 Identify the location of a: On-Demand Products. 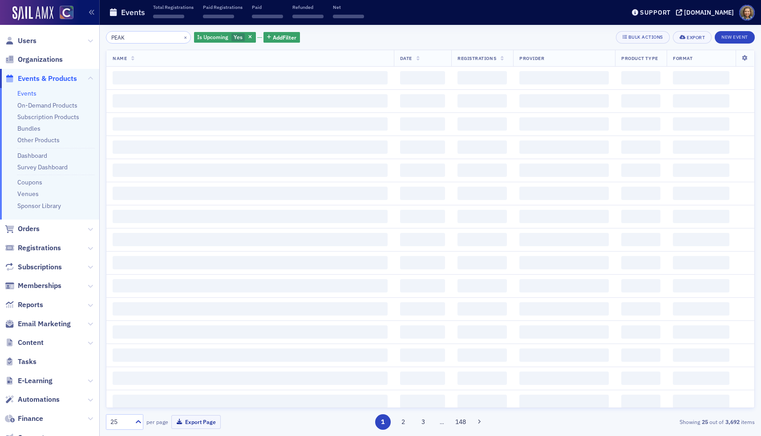
(47, 105).